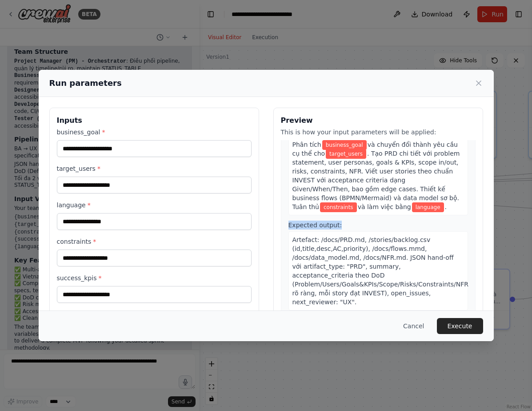  What do you see at coordinates (346, 154) in the screenshot?
I see `span: Variable: target_users` at bounding box center [346, 154].